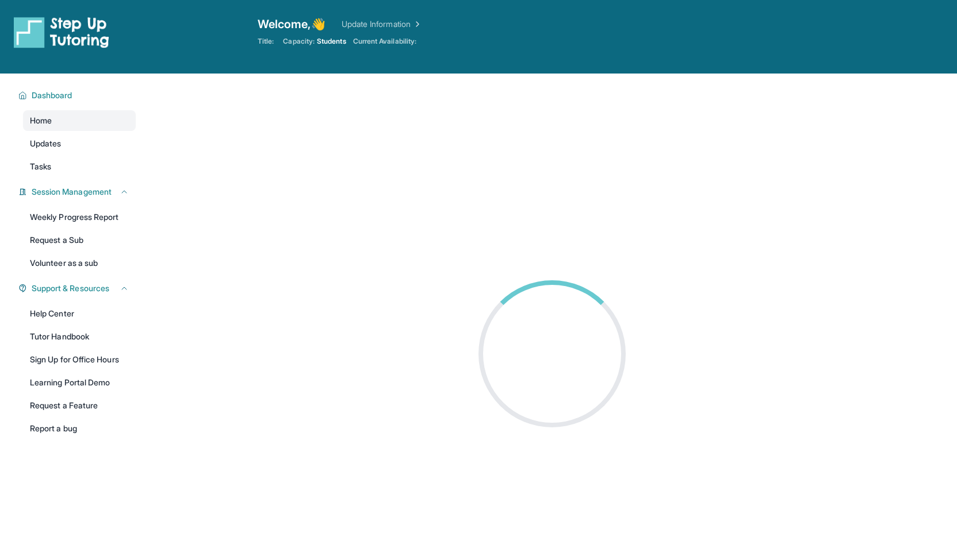 The image size is (957, 560). I want to click on span: Tasks, so click(40, 167).